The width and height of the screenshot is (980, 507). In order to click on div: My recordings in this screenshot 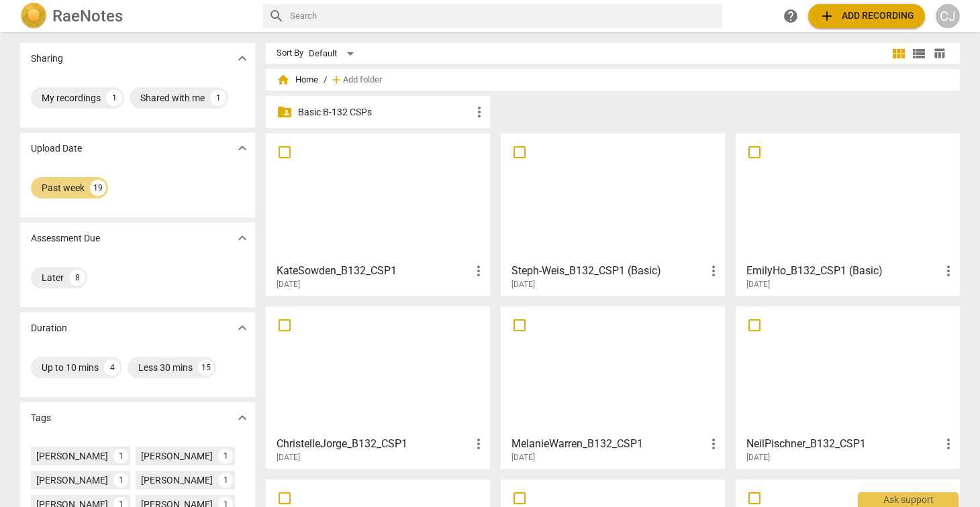, I will do `click(71, 98)`.